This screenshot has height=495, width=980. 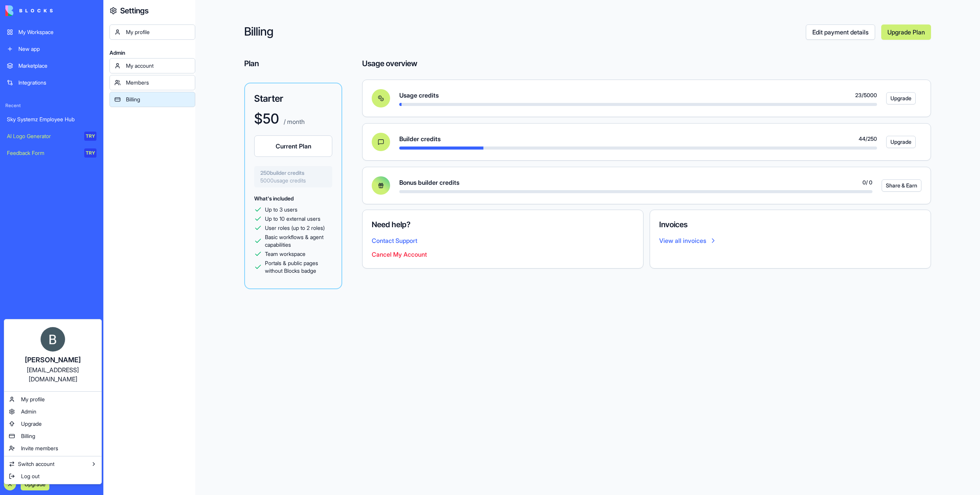 What do you see at coordinates (30, 476) in the screenshot?
I see `span: Log out` at bounding box center [30, 476].